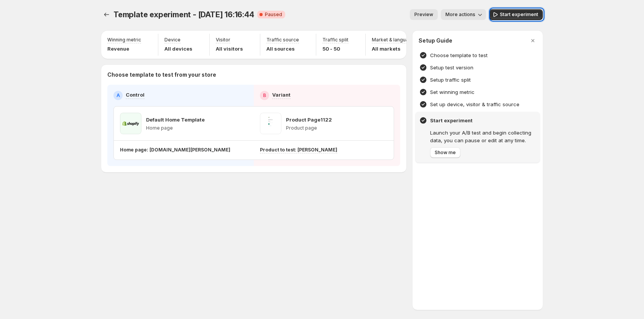 Image resolution: width=644 pixels, height=319 pixels. Describe the element at coordinates (452, 92) in the screenshot. I see `h4: Set winning metric` at that location.